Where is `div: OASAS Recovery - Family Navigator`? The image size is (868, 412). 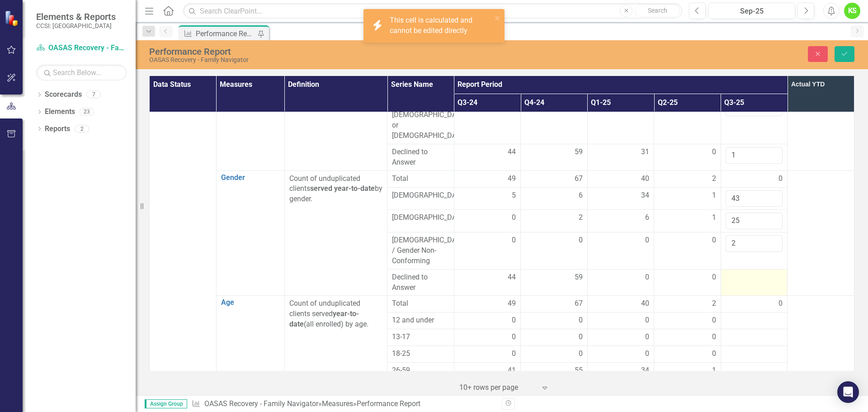 div: OASAS Recovery - Family Navigator is located at coordinates (347, 59).